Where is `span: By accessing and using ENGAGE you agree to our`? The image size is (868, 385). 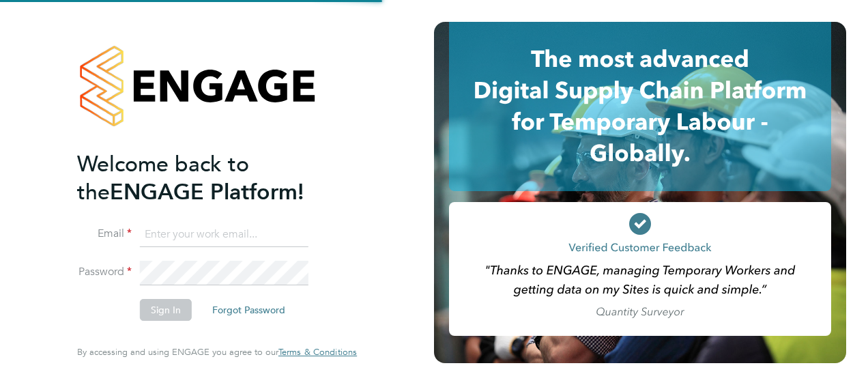 span: By accessing and using ENGAGE you agree to our is located at coordinates (217, 351).